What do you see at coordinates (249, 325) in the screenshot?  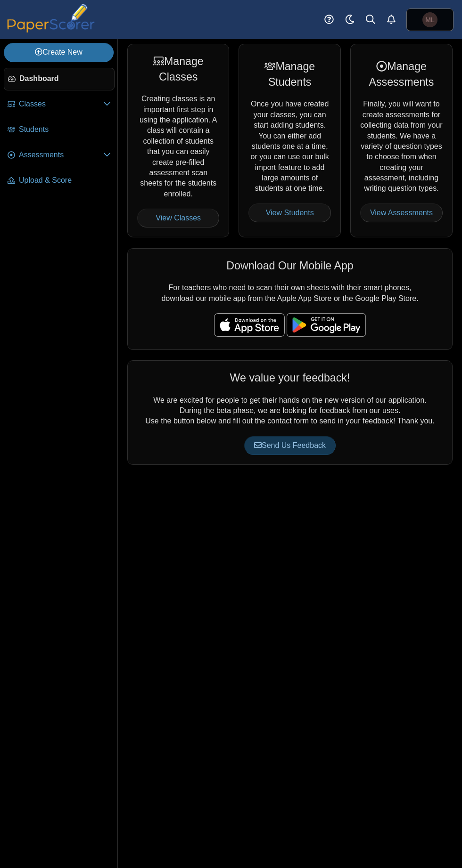 I see `img: apple-store-badge.svg` at bounding box center [249, 325].